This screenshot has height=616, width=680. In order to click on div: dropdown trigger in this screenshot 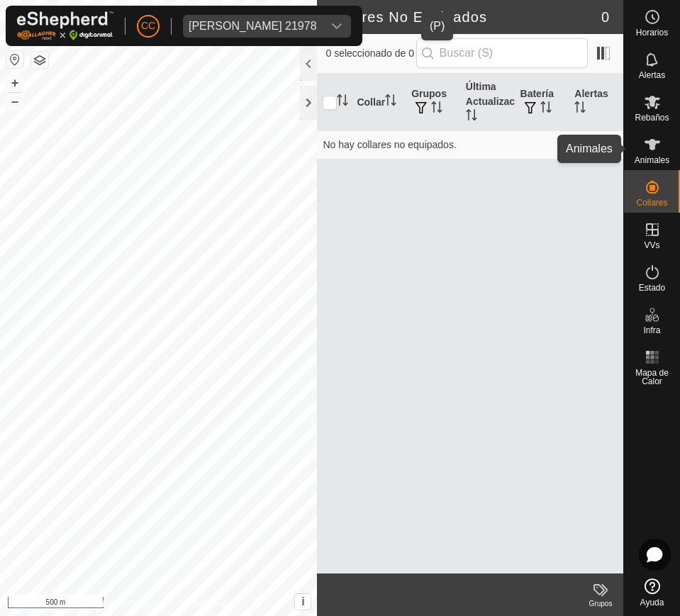, I will do `click(337, 26)`.